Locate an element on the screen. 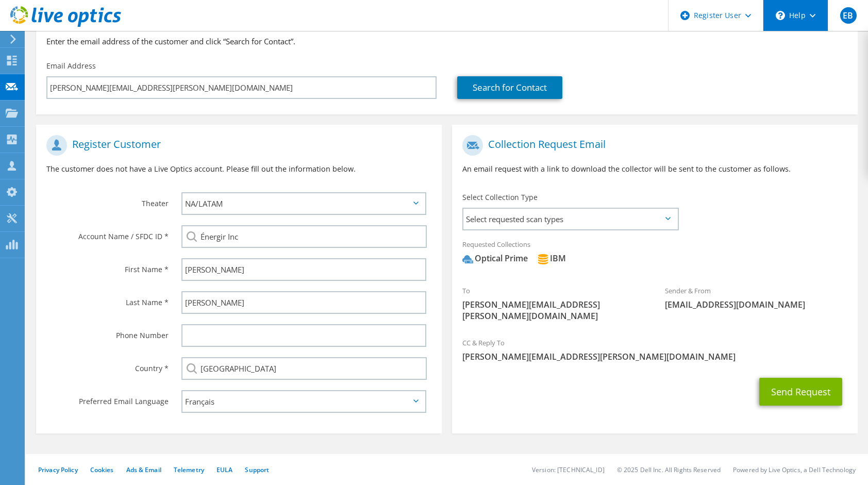 The image size is (868, 485). div: IBM is located at coordinates (552, 258).